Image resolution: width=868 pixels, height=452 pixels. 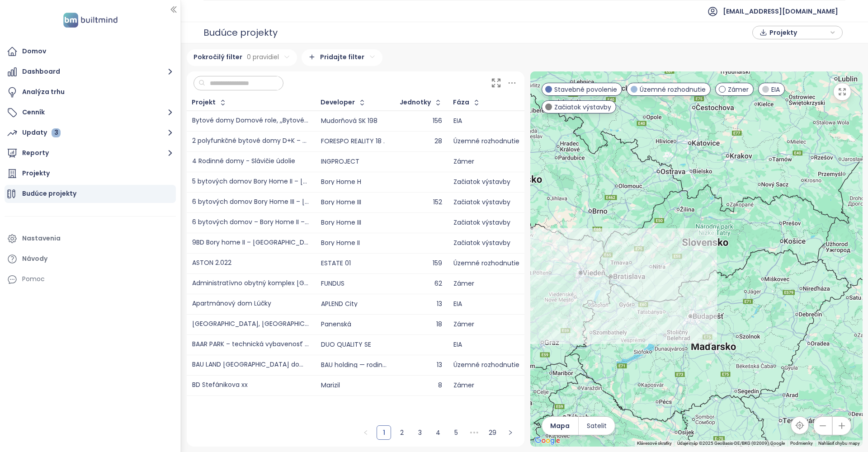 I want to click on div: 152, so click(x=421, y=202).